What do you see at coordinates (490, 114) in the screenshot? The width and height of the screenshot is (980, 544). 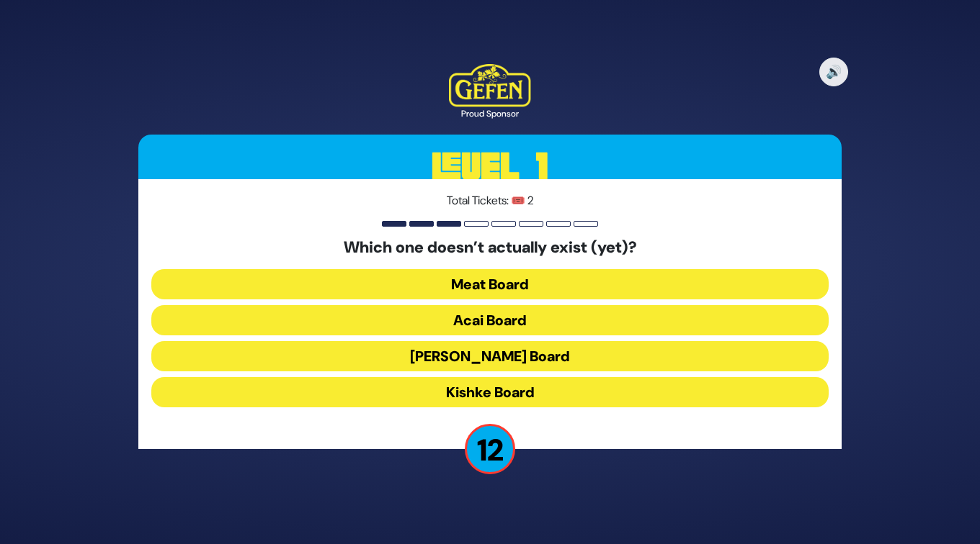 I see `div: Proud Sponsor` at bounding box center [490, 114].